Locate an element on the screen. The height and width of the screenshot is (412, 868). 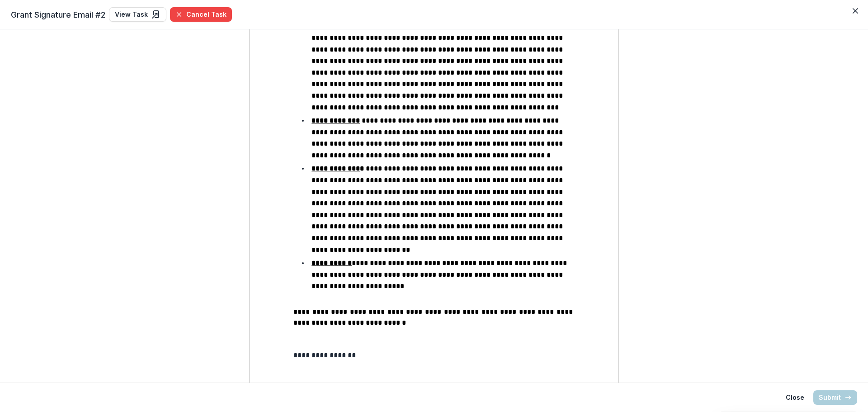
button: Submit is located at coordinates (835, 397).